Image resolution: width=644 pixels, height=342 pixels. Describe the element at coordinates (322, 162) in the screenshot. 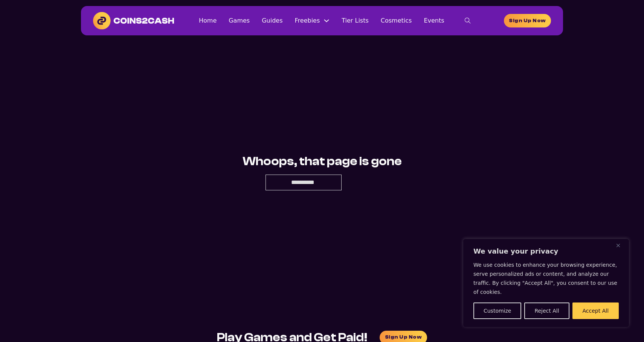

I see `h1: Whoops, that page is gone` at that location.